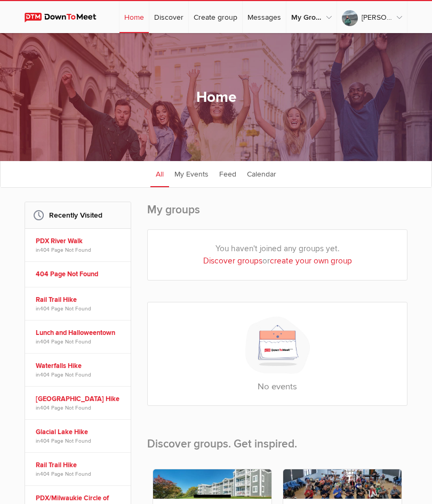 The width and height of the screenshot is (432, 504). What do you see at coordinates (278, 441) in the screenshot?
I see `h2: Discover groups. Get inspired.` at bounding box center [278, 441].